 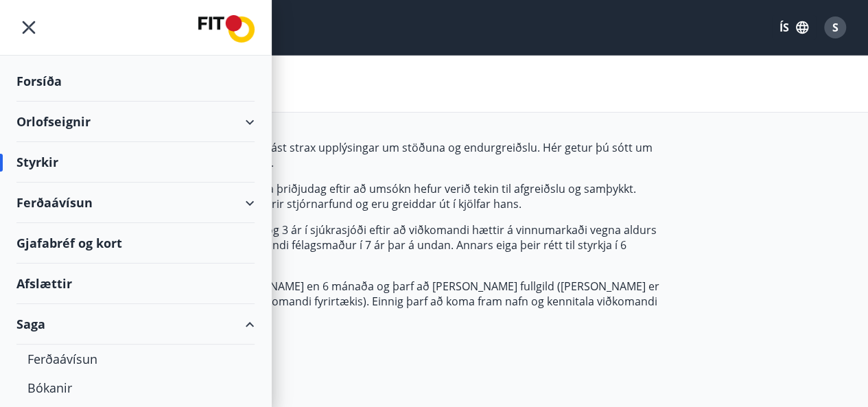 I want to click on div: Styrkir, so click(x=135, y=162).